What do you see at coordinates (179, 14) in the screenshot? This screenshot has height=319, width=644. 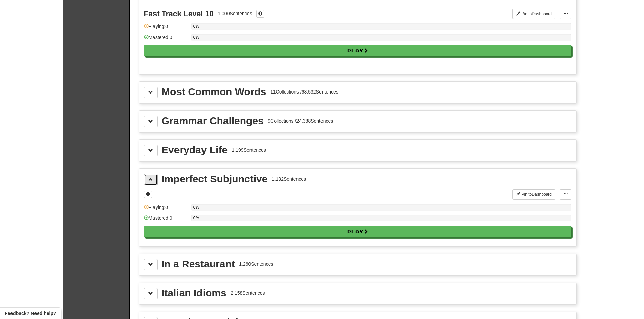 I see `div: Fast Track Level 10` at bounding box center [179, 14].